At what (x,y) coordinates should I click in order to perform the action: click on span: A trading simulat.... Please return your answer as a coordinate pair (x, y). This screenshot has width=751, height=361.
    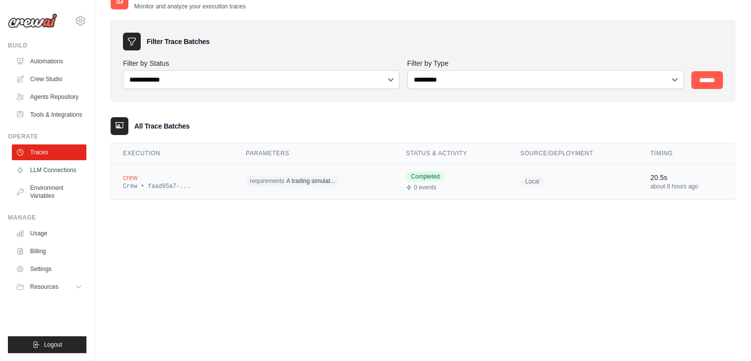
    Looking at the image, I should click on (311, 181).